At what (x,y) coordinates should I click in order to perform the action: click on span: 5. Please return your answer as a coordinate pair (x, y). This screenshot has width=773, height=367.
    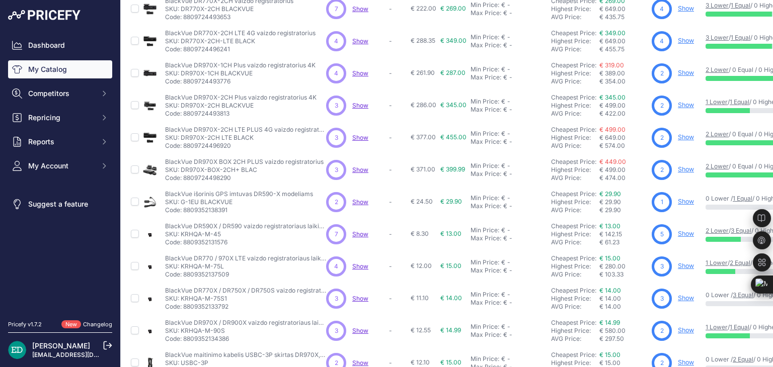
    Looking at the image, I should click on (662, 234).